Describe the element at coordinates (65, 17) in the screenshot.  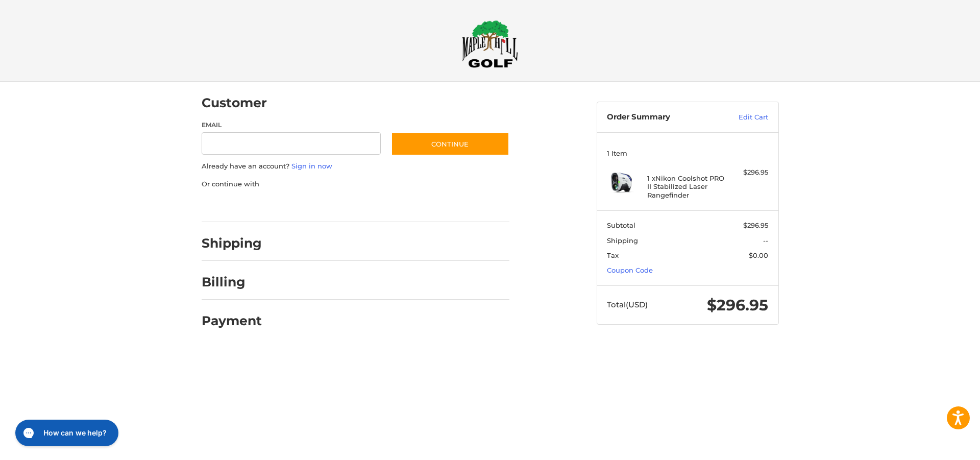
I see `h2: How can we help?` at that location.